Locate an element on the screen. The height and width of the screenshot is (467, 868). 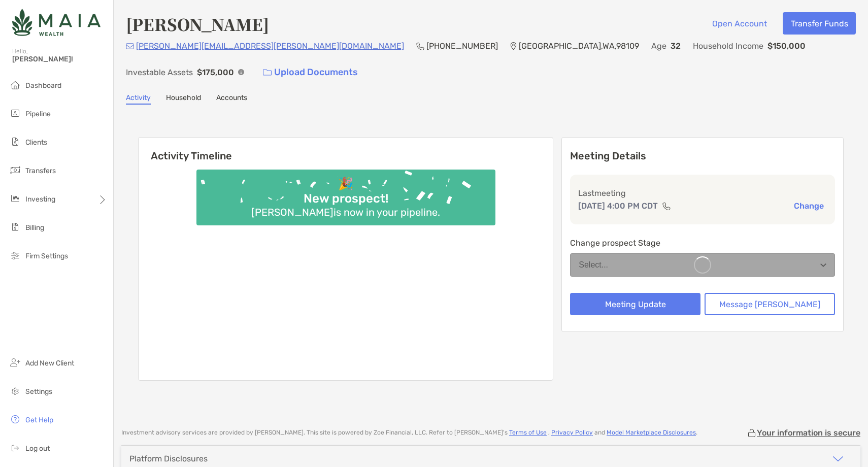
img: transfers icon is located at coordinates (15, 170).